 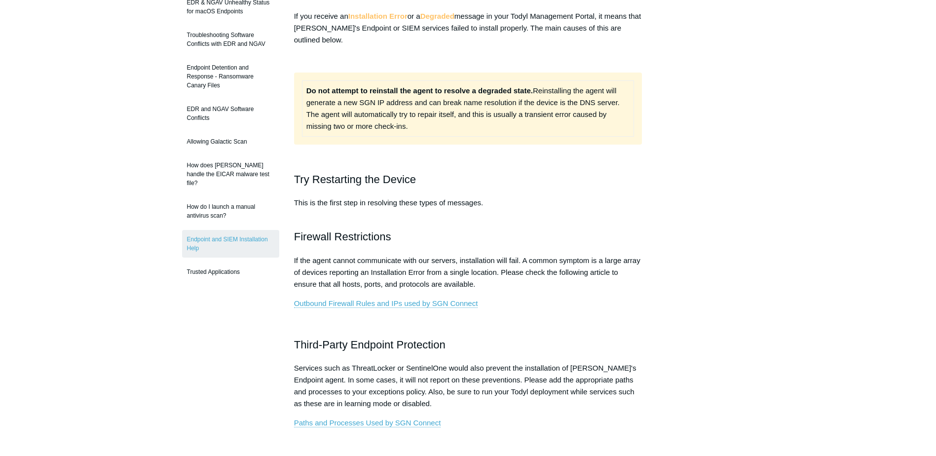 What do you see at coordinates (230, 39) in the screenshot?
I see `a: Troubleshooting Software Conflicts with EDR and NGAV` at bounding box center [230, 39].